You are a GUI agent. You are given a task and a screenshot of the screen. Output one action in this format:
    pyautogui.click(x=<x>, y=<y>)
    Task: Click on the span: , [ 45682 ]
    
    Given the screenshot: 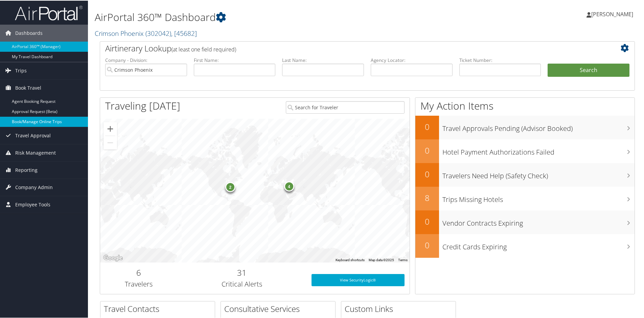 What is the action you would take?
    pyautogui.click(x=184, y=32)
    